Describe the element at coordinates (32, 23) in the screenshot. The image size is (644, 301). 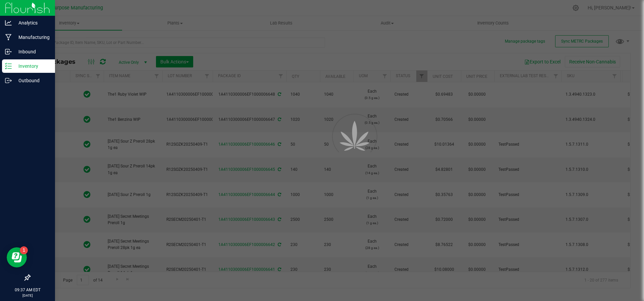
I see `p: Analytics` at that location.